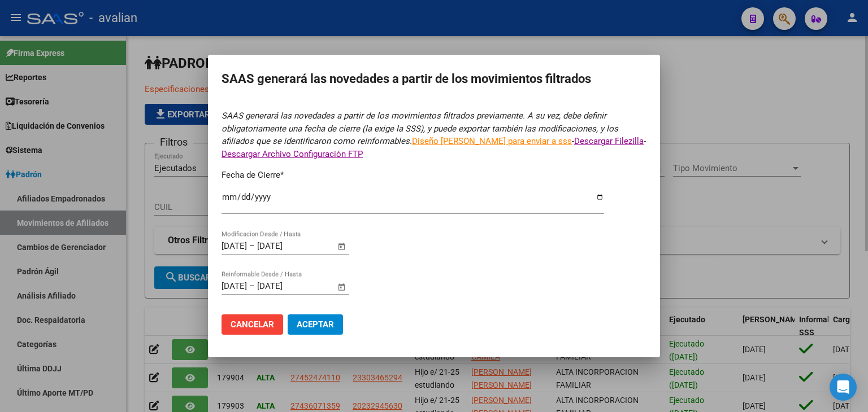  Describe the element at coordinates (434, 79) in the screenshot. I see `h2: SAAS generará las novedades a partir de los movimientos filtrados` at that location.